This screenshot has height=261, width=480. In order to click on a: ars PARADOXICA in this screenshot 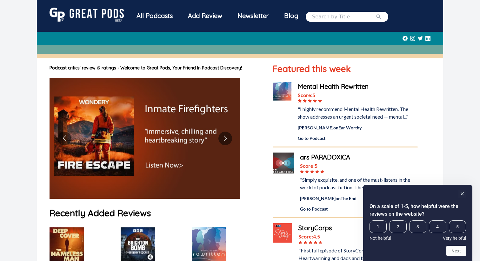, I will do `click(359, 158)`.